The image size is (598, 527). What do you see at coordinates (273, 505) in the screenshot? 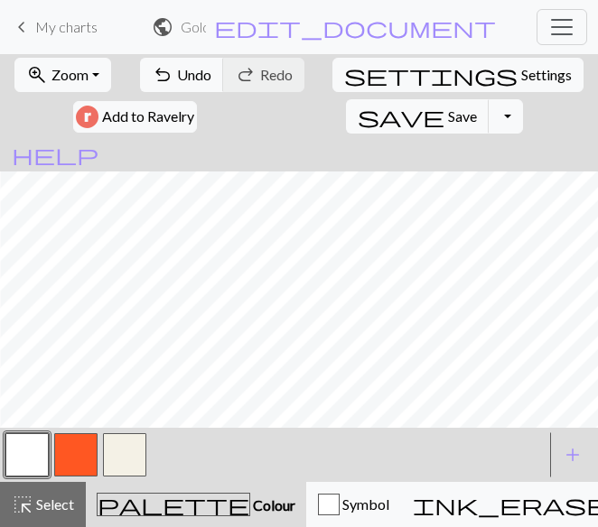
I see `span: Colour` at bounding box center [273, 505].